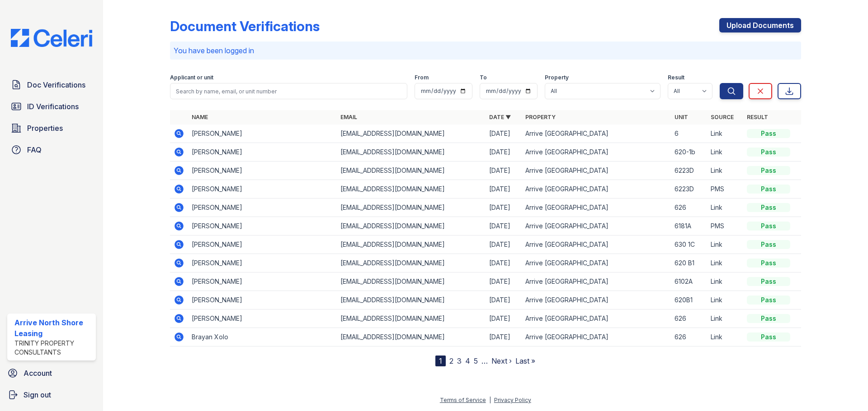 Image resolution: width=868 pixels, height=411 pixels. What do you see at coordinates (468, 361) in the screenshot?
I see `a: 4` at bounding box center [468, 361].